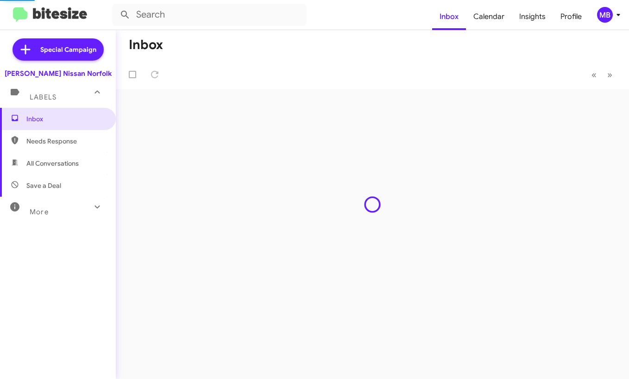 Image resolution: width=629 pixels, height=379 pixels. Describe the element at coordinates (146, 45) in the screenshot. I see `h1: Inbox` at that location.